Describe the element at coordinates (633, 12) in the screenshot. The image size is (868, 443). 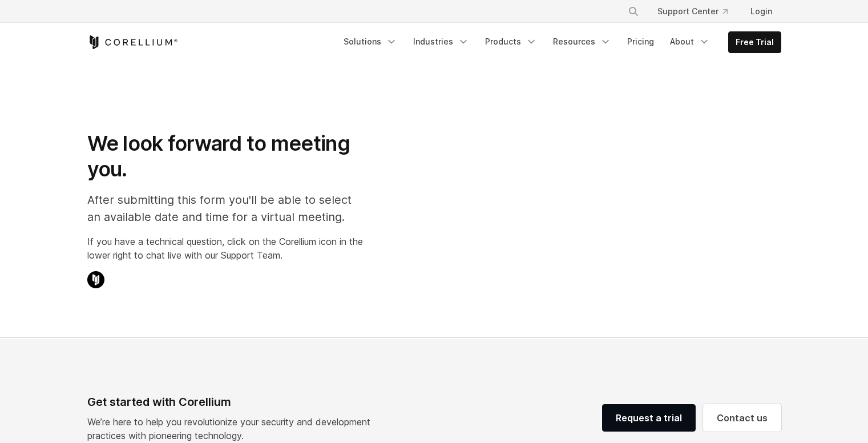
I see `button: Search` at that location.